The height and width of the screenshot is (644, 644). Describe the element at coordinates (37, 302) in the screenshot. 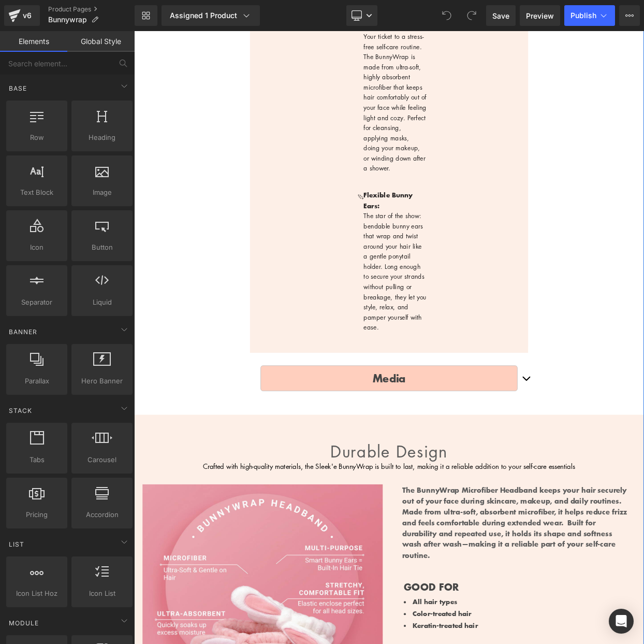

I see `span: Separator` at that location.